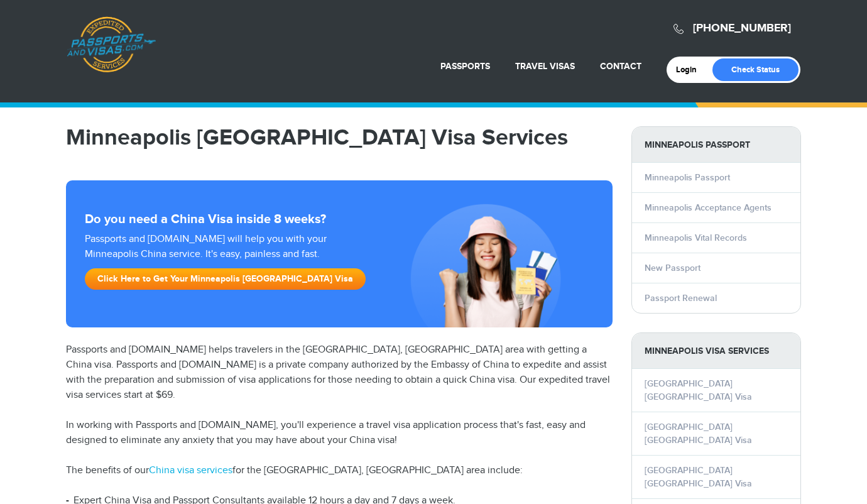 Image resolution: width=867 pixels, height=504 pixels. I want to click on strong: Minneapolis Passport, so click(716, 144).